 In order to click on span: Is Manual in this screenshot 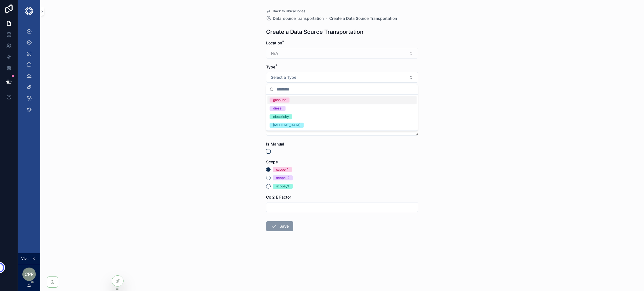, I will do `click(275, 144)`.